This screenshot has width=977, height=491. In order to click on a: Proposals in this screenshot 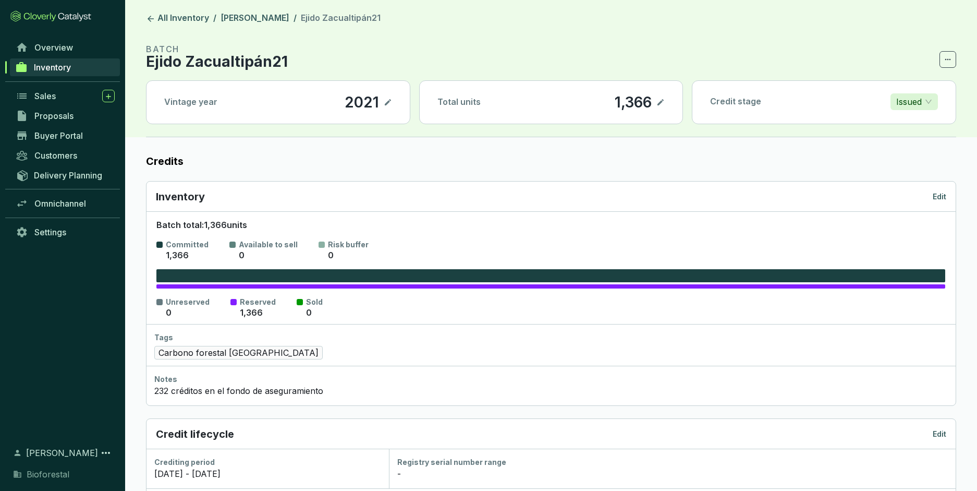, I will do `click(65, 116)`.